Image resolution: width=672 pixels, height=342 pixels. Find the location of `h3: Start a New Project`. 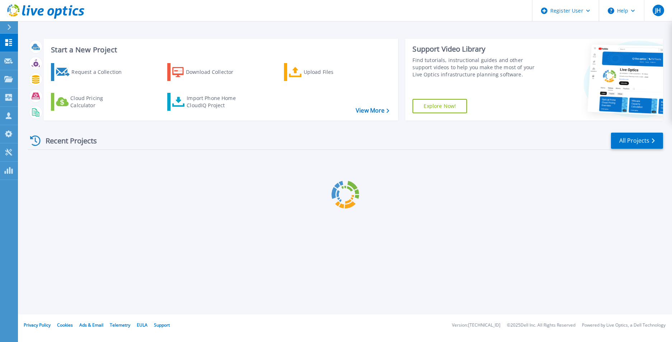

h3: Start a New Project is located at coordinates (220, 50).